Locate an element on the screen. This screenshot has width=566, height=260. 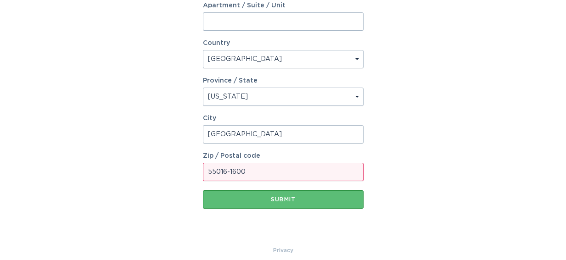
label: Zip / Postal code is located at coordinates (283, 156).